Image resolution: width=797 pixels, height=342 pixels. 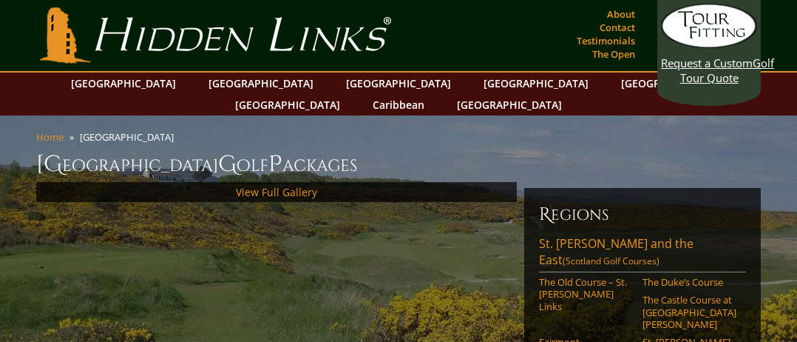 What do you see at coordinates (614, 54) in the screenshot?
I see `a: The Open` at bounding box center [614, 54].